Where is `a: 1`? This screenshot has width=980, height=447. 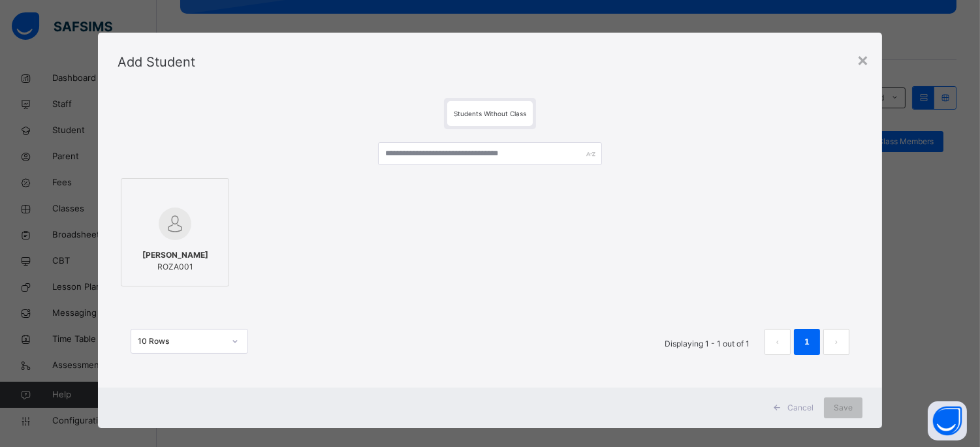
a: 1 is located at coordinates (807, 342).